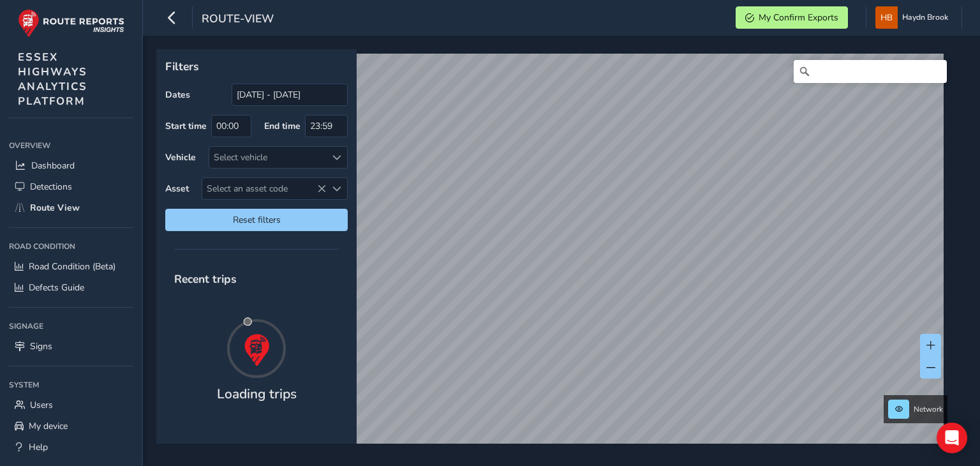  Describe the element at coordinates (71, 165) in the screenshot. I see `a: Dashboard` at that location.